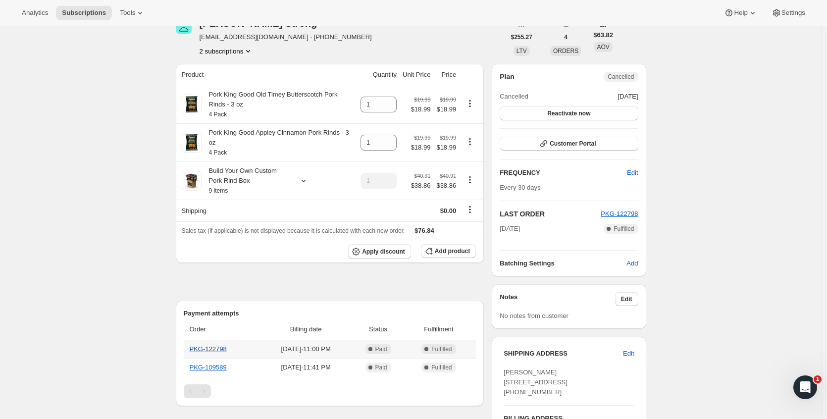  Describe the element at coordinates (35, 13) in the screenshot. I see `button: Analytics` at that location.